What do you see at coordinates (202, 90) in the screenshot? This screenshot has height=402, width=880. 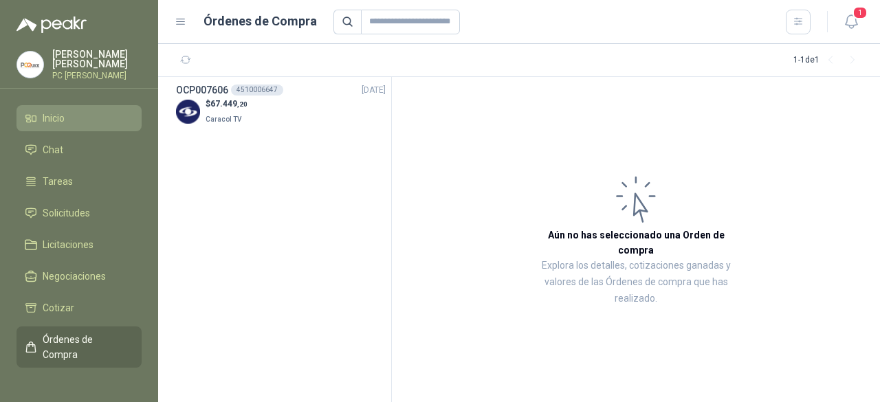 I see `h3: OCP007606` at bounding box center [202, 90].